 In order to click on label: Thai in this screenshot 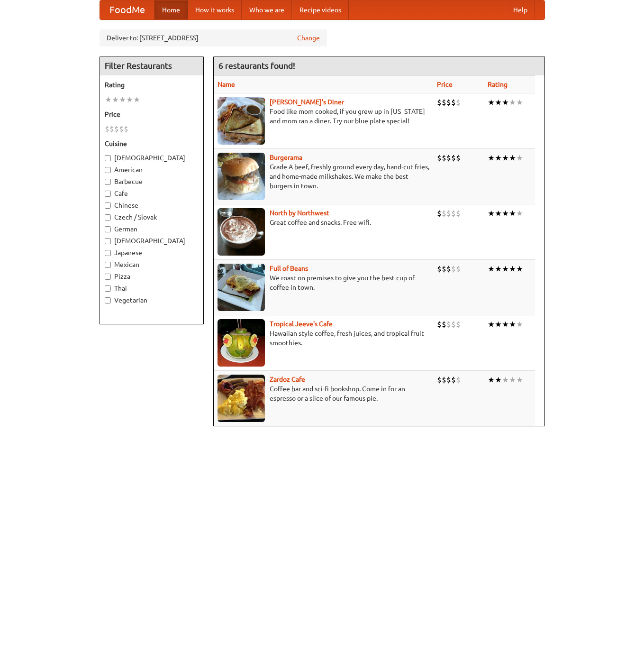, I will do `click(152, 289)`.